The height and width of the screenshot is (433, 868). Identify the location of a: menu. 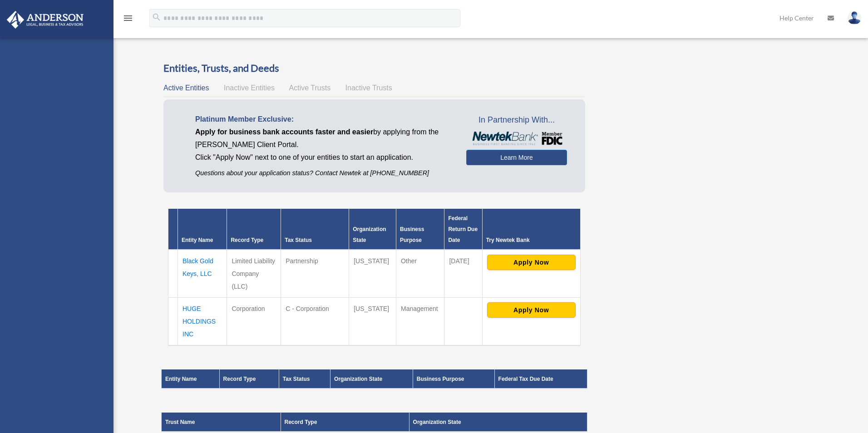
(128, 20).